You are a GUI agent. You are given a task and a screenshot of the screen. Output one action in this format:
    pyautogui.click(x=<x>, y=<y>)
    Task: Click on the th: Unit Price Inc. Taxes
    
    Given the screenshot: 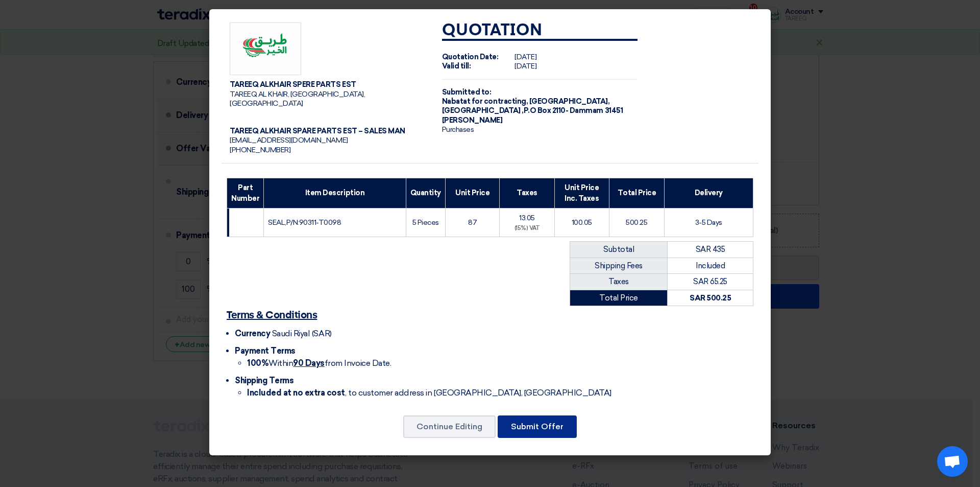 What is the action you would take?
    pyautogui.click(x=582, y=192)
    